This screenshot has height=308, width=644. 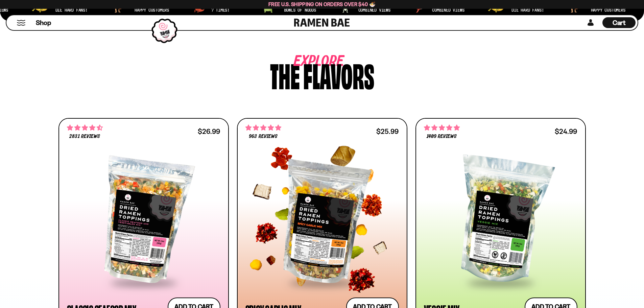 What do you see at coordinates (84, 136) in the screenshot?
I see `span: 2831 reviews` at bounding box center [84, 136].